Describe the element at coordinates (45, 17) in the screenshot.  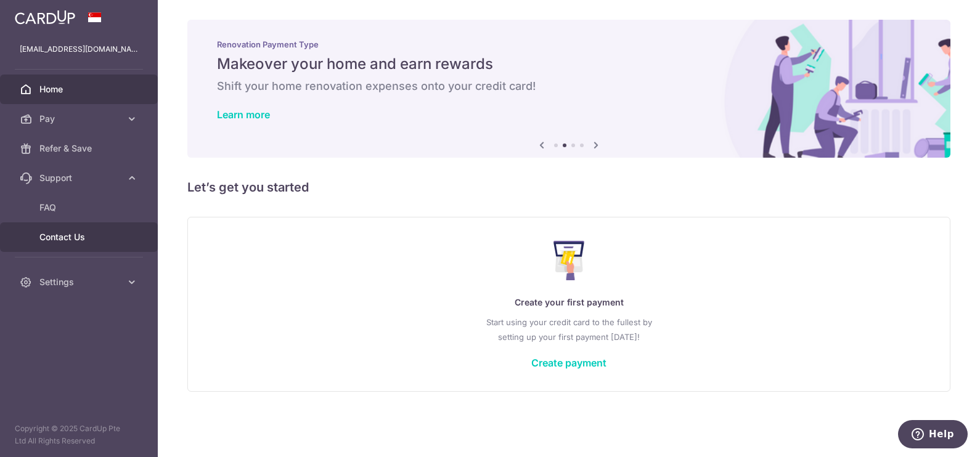
I see `img: CardUp` at that location.